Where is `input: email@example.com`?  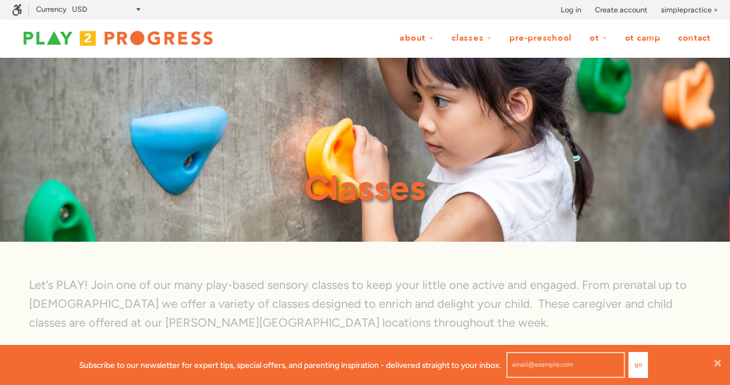
input: email@example.com is located at coordinates (565, 365).